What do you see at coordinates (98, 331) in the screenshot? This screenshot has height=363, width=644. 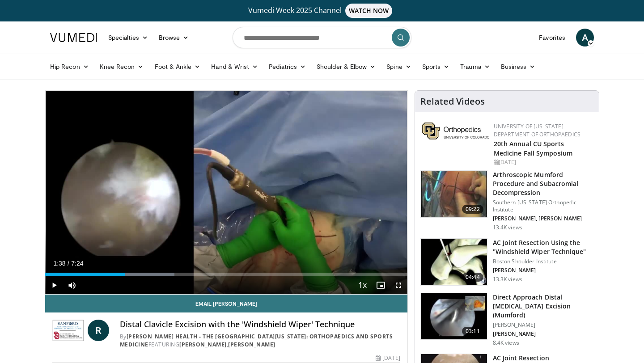 I see `span: R` at bounding box center [98, 331].